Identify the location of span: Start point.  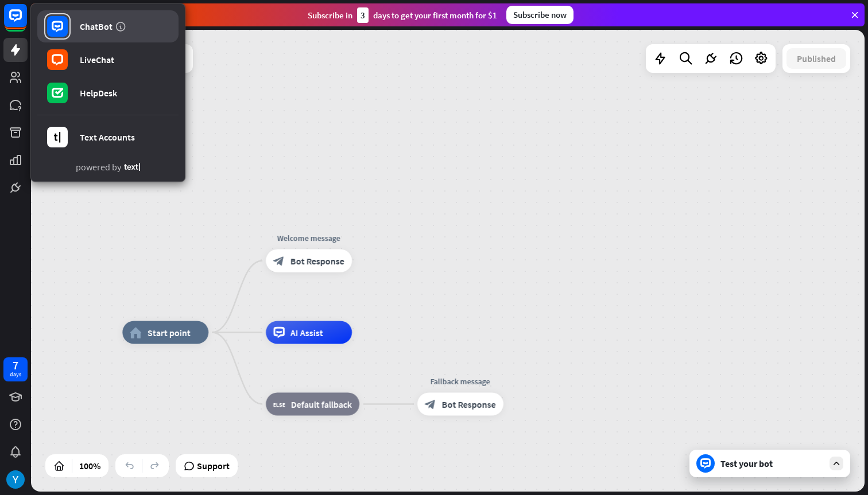
(169, 332).